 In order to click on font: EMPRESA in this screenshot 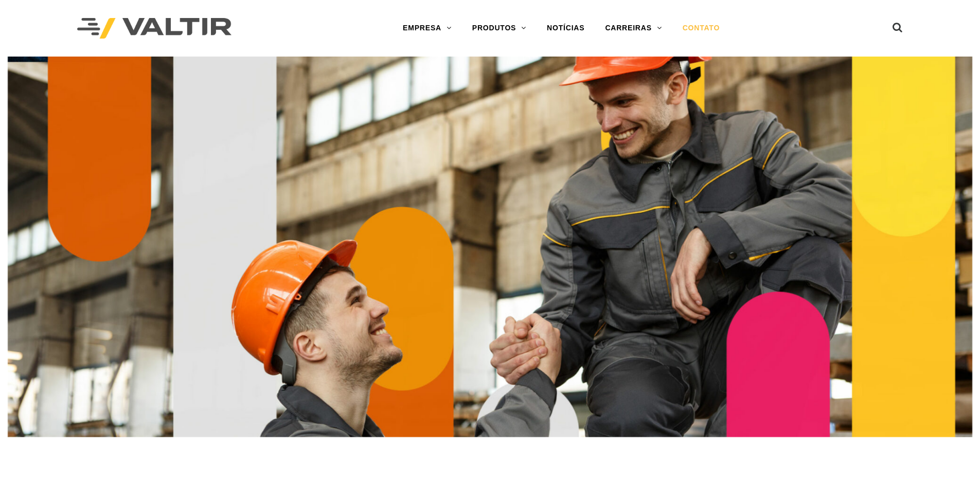, I will do `click(422, 28)`.